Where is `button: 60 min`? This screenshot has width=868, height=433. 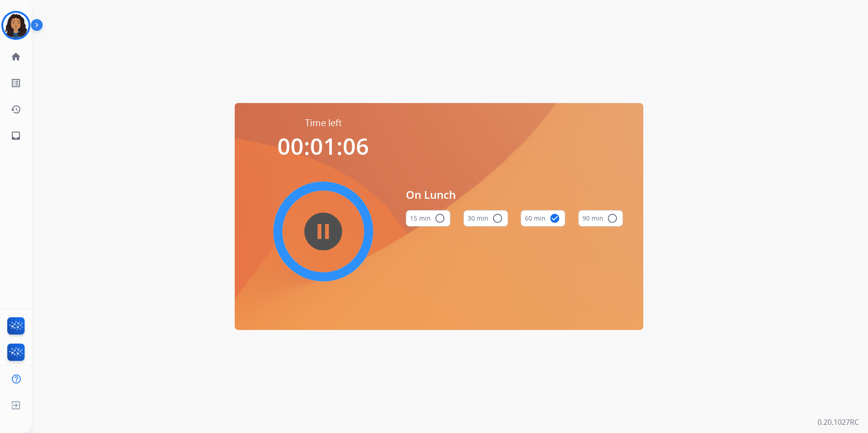
button: 60 min is located at coordinates (542, 218).